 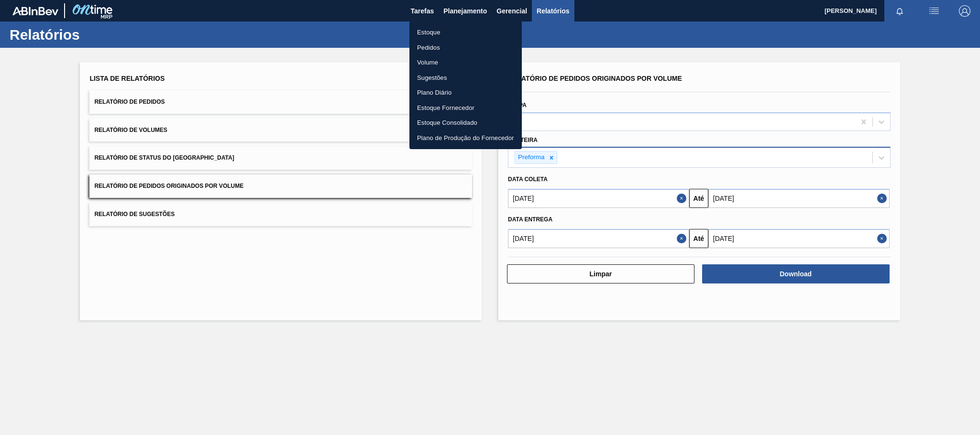 What do you see at coordinates (465, 62) in the screenshot?
I see `li: Volume` at bounding box center [465, 62].